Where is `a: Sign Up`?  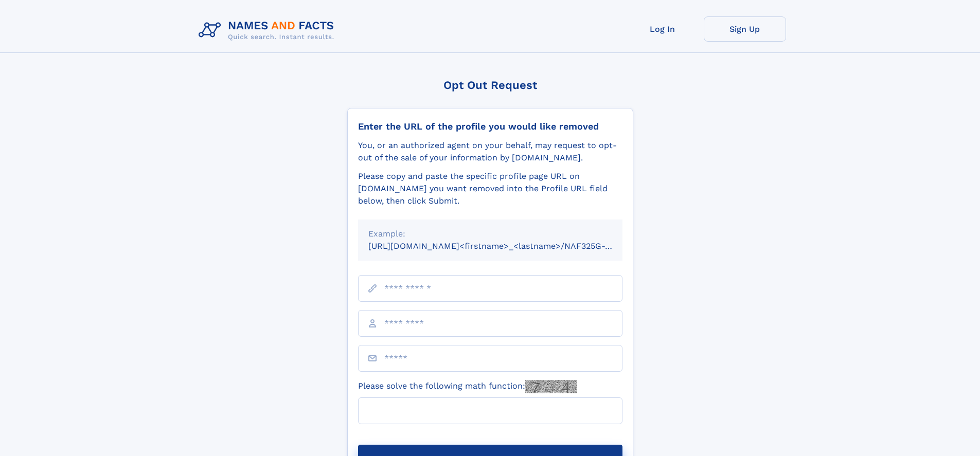
a: Sign Up is located at coordinates (745, 28).